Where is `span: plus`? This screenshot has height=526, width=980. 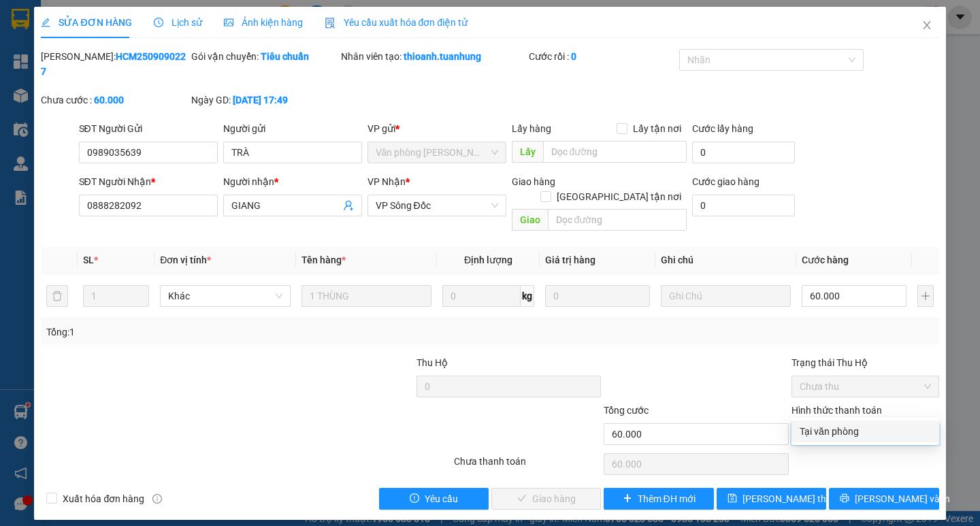 span: plus is located at coordinates (627, 498).